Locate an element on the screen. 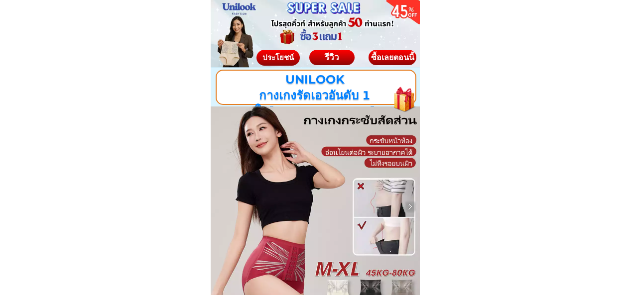  span: UNILOOK is located at coordinates (314, 79).